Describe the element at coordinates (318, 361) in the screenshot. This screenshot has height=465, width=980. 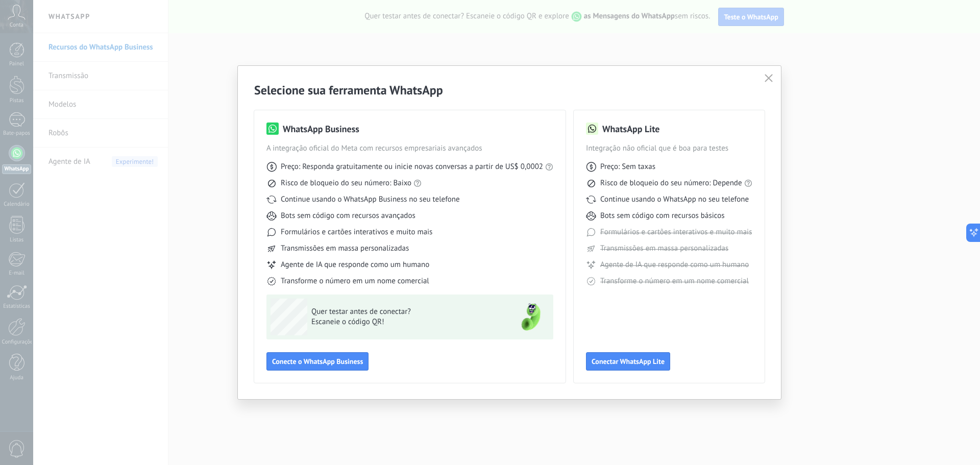
I see `button: Conecte o WhatsApp Business` at that location.